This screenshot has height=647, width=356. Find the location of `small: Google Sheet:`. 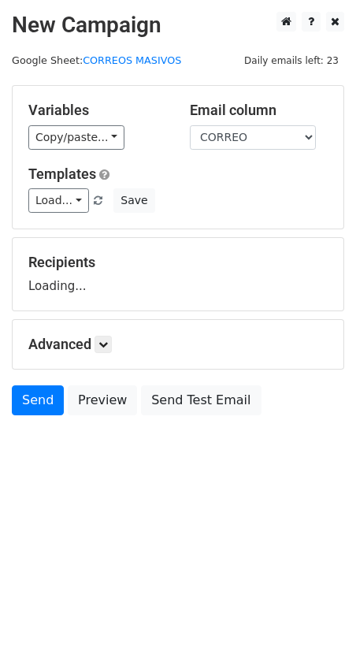

small: Google Sheet: is located at coordinates (96, 60).